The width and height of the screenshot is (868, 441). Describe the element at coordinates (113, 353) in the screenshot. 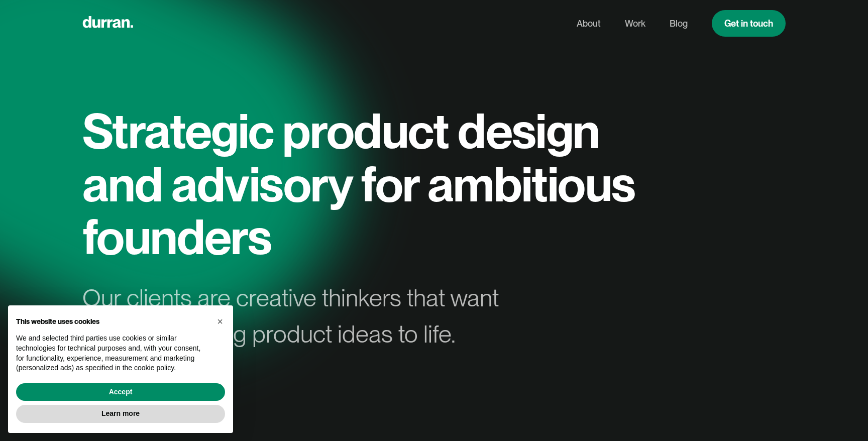

I see `p: We and selected third parties use cookies or similar technologies for technical purposes and, wit...` at that location.